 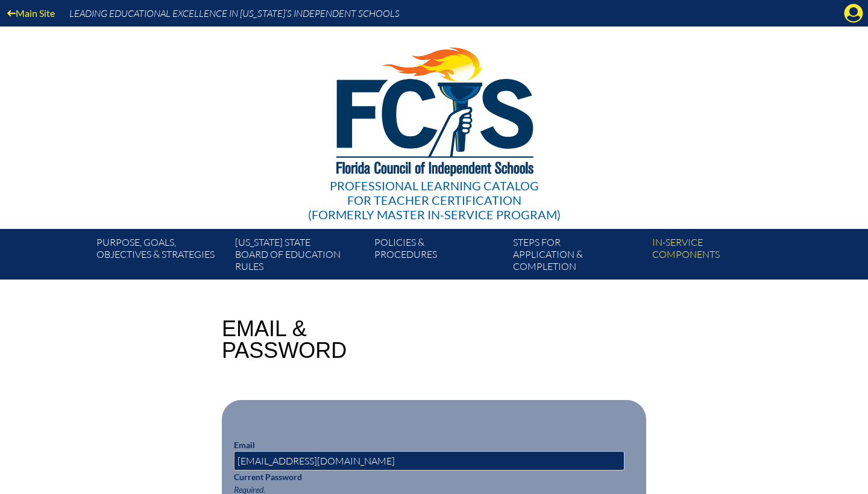 What do you see at coordinates (439, 257) in the screenshot?
I see `a: Policies &Procedures` at bounding box center [439, 257].